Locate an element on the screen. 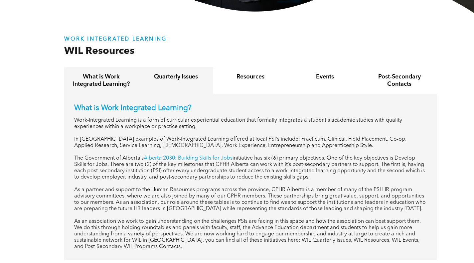  p: The Government of Alberta’s initiative has six (6) primary objectives. One of the key objectives ... is located at coordinates (250, 168).